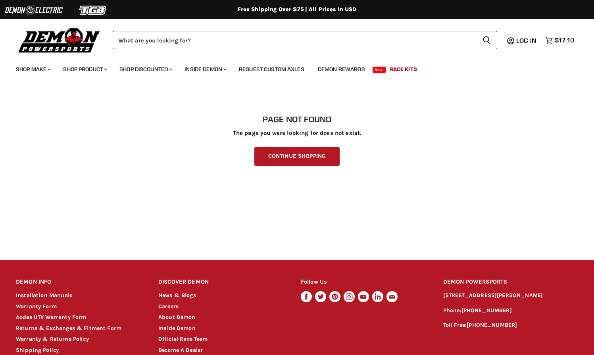  What do you see at coordinates (271, 69) in the screenshot?
I see `a: Request Custom Axles` at bounding box center [271, 69].